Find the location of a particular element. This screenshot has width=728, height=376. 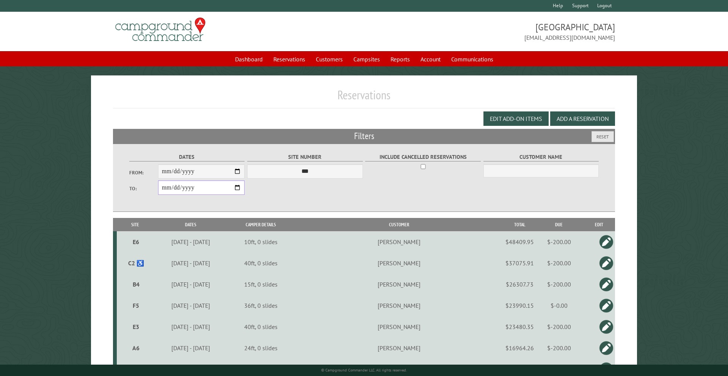

a: Reservations is located at coordinates (289, 59).